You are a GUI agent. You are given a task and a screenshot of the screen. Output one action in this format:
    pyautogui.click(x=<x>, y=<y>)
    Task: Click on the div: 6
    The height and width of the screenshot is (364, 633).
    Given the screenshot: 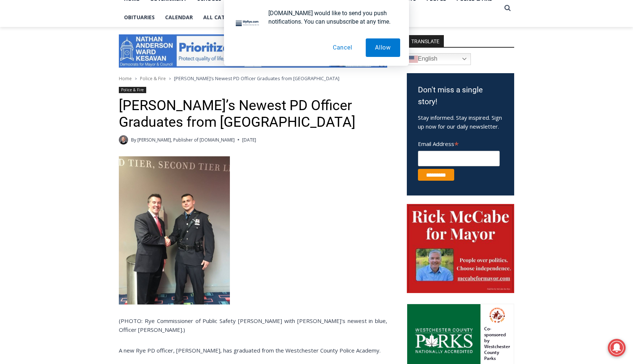 What is the action you would take?
    pyautogui.click(x=88, y=66)
    